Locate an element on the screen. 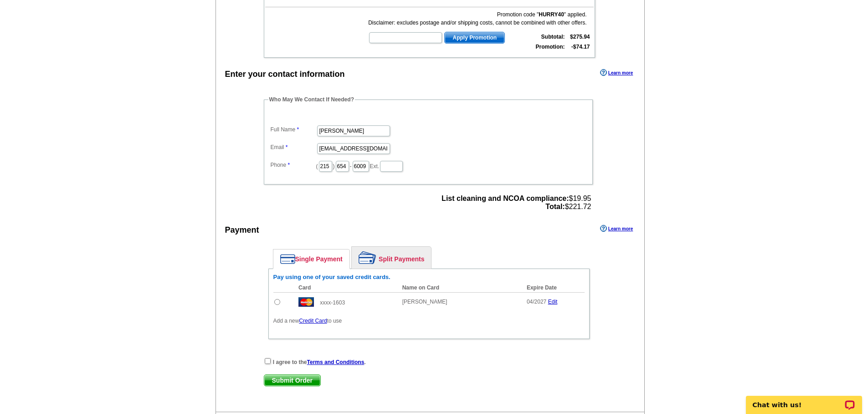 This screenshot has height=414, width=868. span: Apply Promotion is located at coordinates (474, 38).